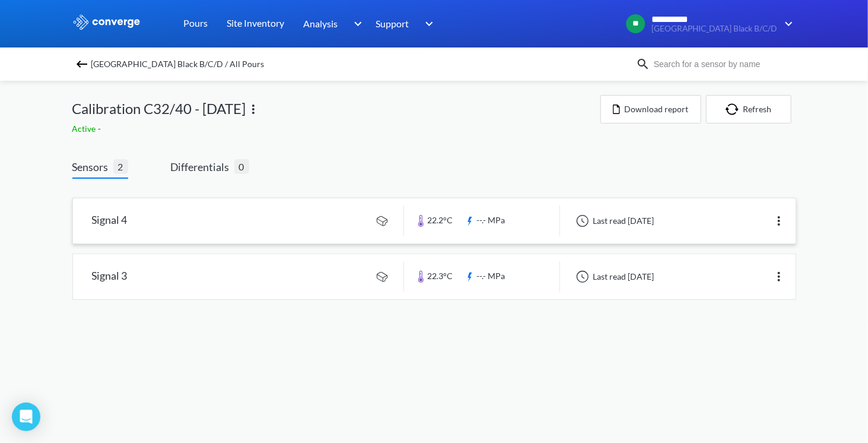 This screenshot has width=868, height=443. I want to click on div: Open Intercom Messenger, so click(26, 417).